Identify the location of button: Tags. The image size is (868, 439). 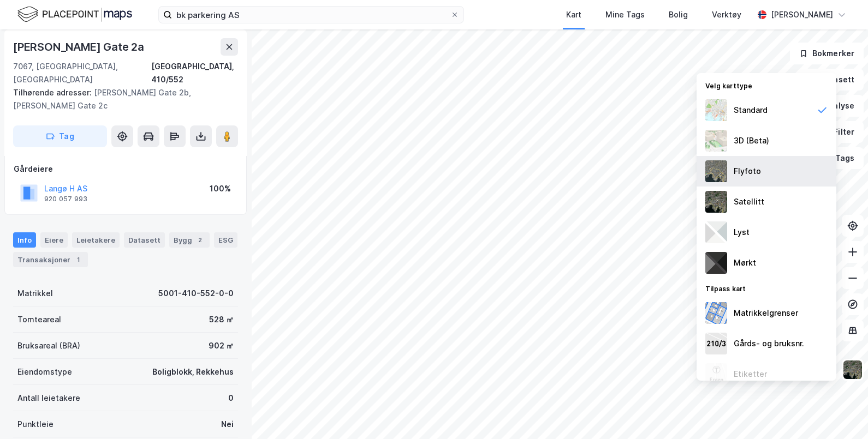
(838, 158).